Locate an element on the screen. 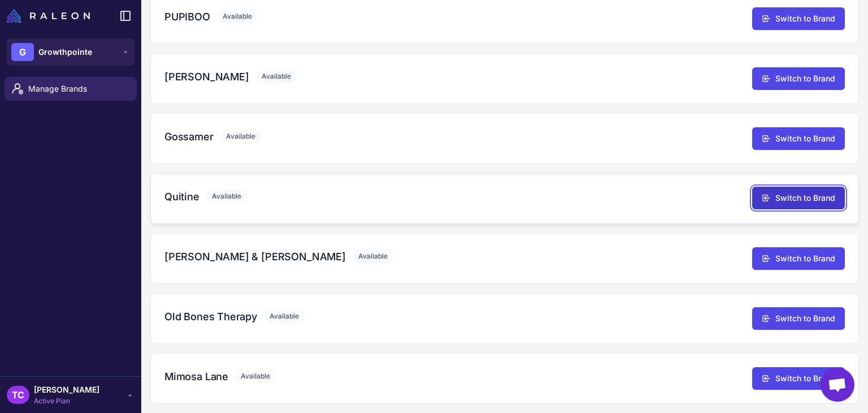 The image size is (868, 413). a: Manage Brands is located at coordinates (71, 89).